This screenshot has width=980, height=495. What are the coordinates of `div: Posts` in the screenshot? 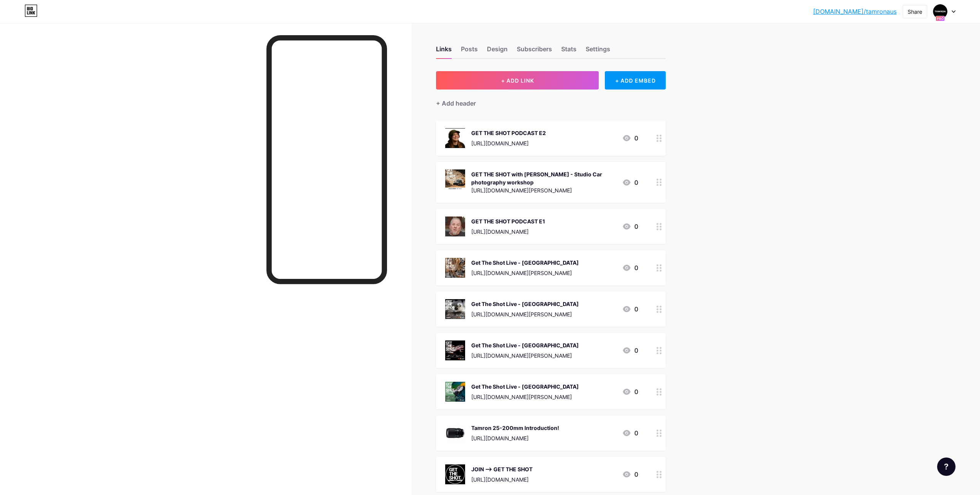 It's located at (470, 52).